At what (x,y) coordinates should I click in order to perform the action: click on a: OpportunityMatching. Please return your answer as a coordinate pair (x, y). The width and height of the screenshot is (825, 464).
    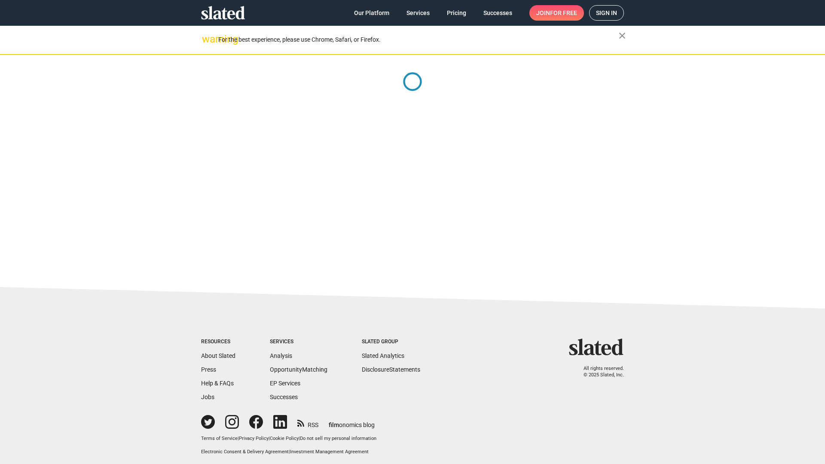
    Looking at the image, I should click on (298, 369).